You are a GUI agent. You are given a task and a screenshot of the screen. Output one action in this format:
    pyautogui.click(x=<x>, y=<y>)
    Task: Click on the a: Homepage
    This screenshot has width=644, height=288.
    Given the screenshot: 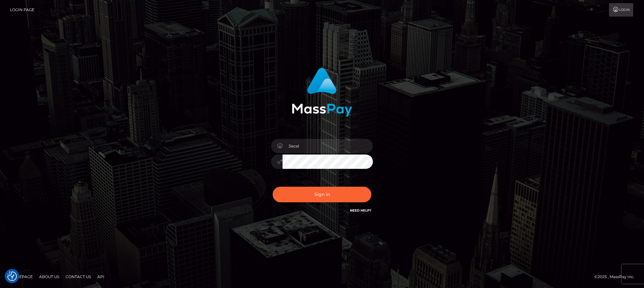 What is the action you would take?
    pyautogui.click(x=21, y=277)
    